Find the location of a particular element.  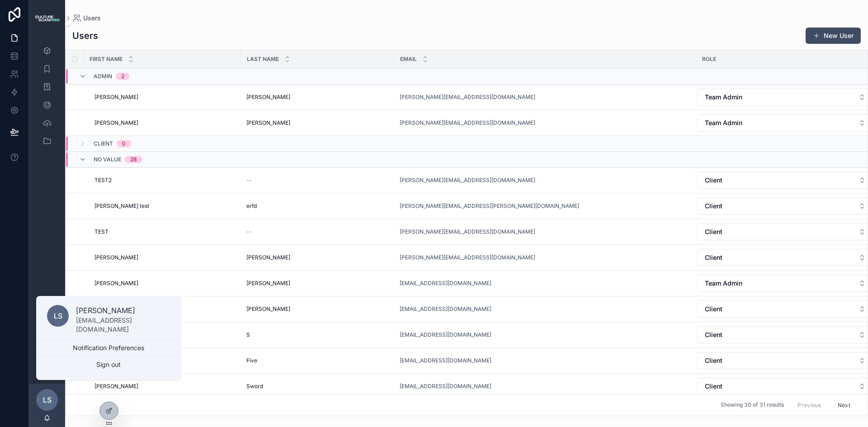

span: TEST is located at coordinates (101, 232).